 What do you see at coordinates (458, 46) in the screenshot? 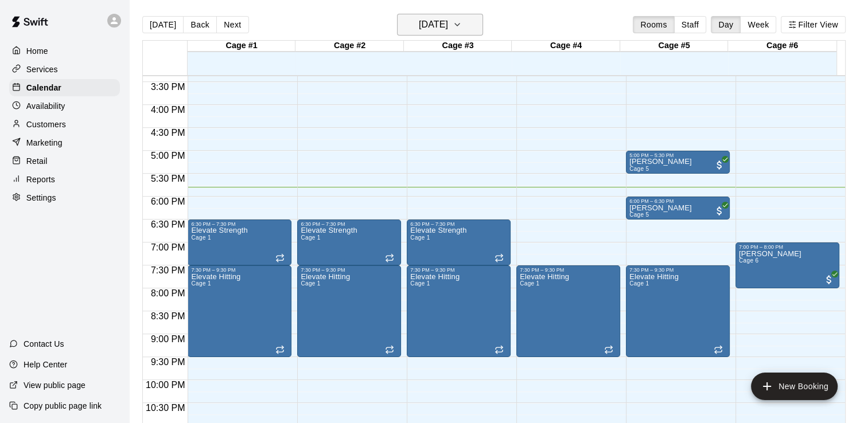
I see `div: Cage #3` at bounding box center [458, 46].